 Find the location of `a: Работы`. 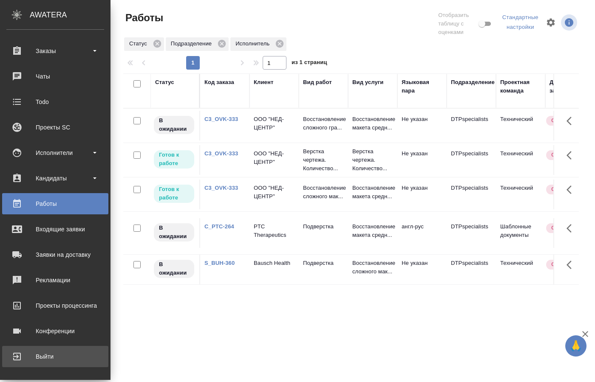

a: Работы is located at coordinates (55, 204).